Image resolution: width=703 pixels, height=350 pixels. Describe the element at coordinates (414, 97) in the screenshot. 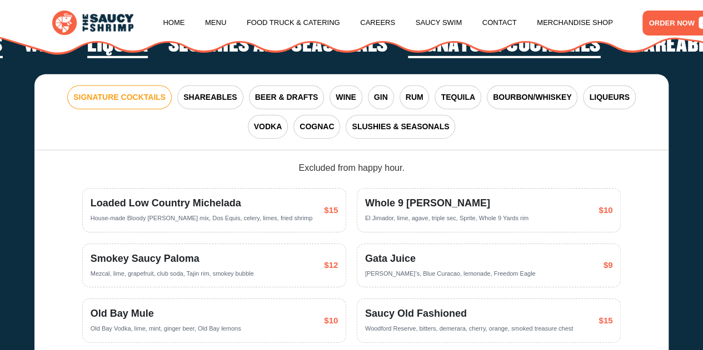

I see `span: RUM` at that location.